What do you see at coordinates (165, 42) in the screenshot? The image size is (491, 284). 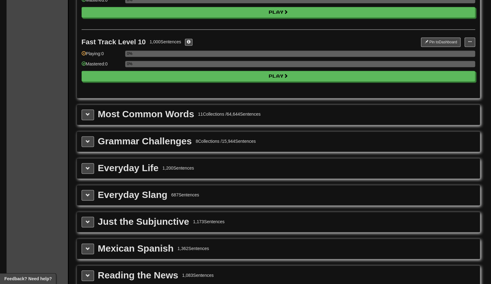 I see `div: 1,000 Sentences` at bounding box center [165, 42].